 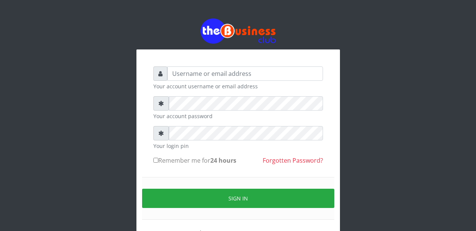 What do you see at coordinates (238, 86) in the screenshot?
I see `small: Your account username or email address` at bounding box center [238, 86].